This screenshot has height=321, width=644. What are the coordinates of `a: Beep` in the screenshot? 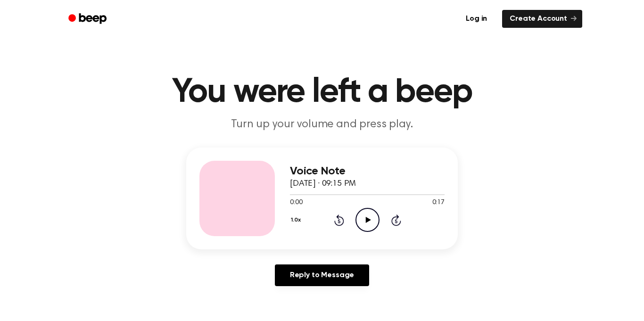 It's located at (88, 19).